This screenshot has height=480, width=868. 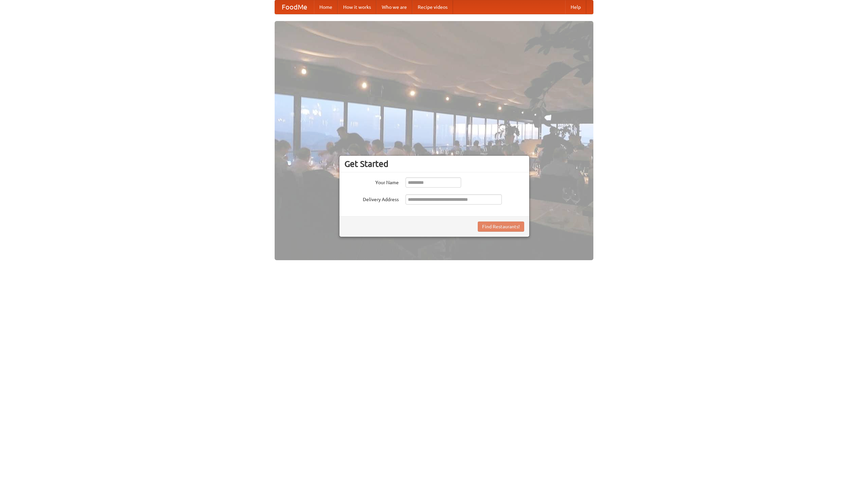 I want to click on h3: Get Started, so click(x=434, y=164).